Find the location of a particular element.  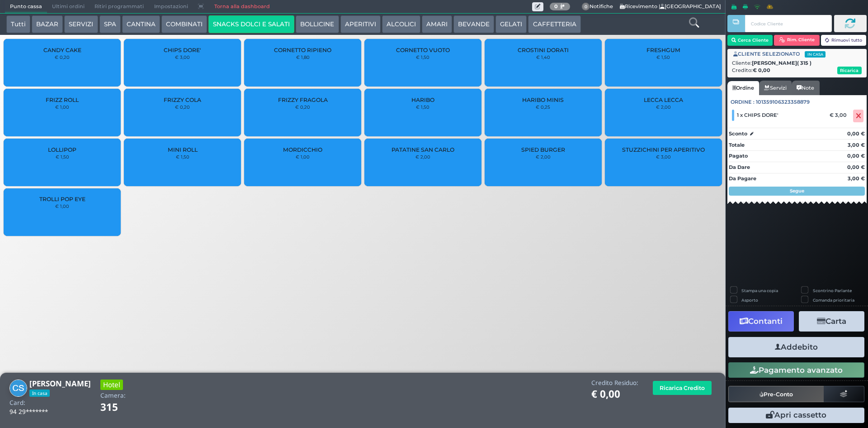

span: SPIED BURGER is located at coordinates (543, 149).